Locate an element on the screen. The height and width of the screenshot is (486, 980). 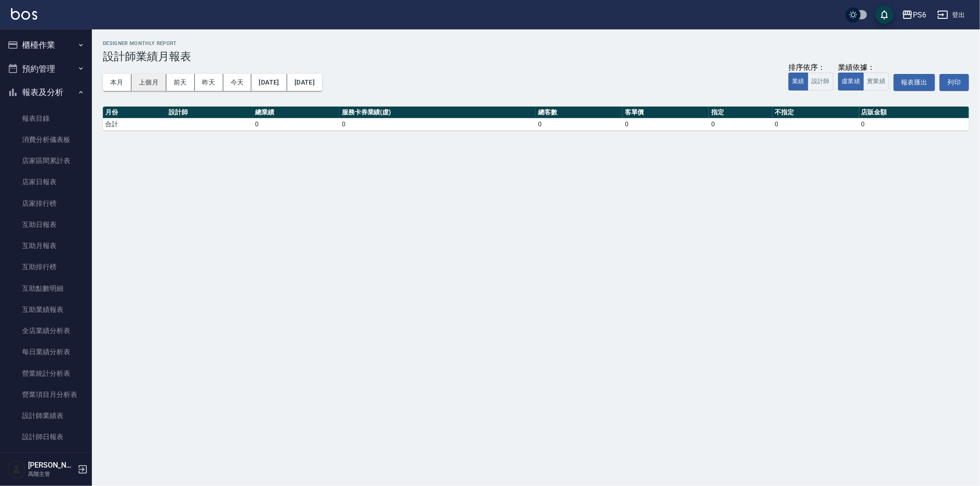
button: 櫃檯作業 is located at coordinates (46, 45).